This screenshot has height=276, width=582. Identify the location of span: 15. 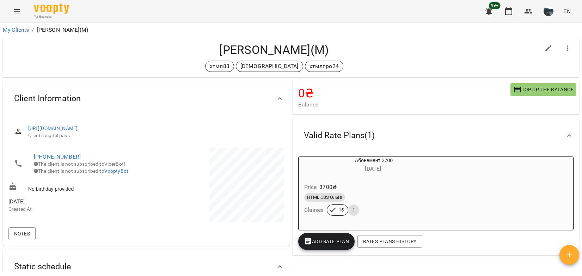
(341, 210).